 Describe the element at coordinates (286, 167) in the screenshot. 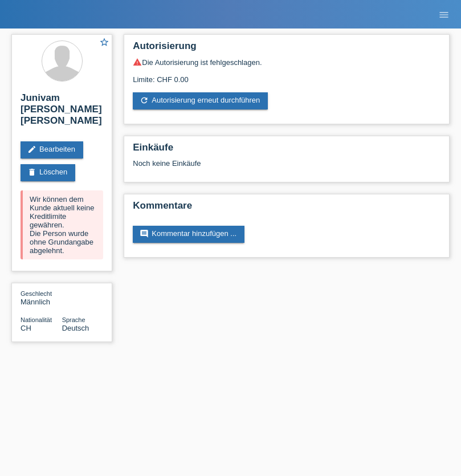

I see `div: Noch keine Einkäufe` at that location.